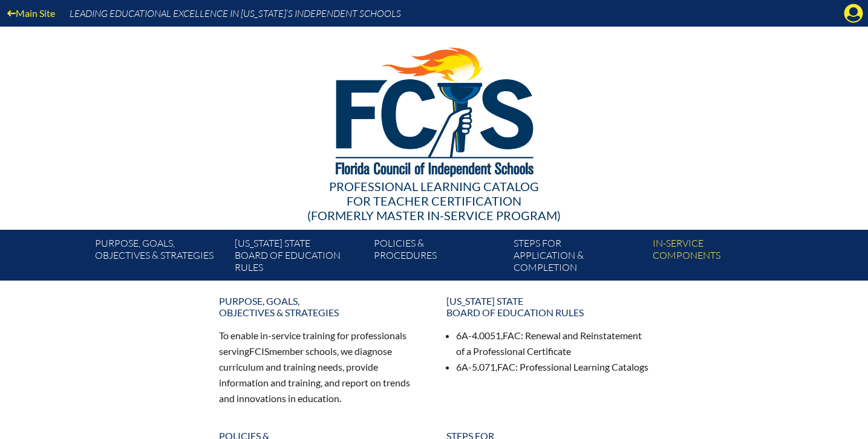  Describe the element at coordinates (578, 257) in the screenshot. I see `a: Steps forapplication & completion` at that location.